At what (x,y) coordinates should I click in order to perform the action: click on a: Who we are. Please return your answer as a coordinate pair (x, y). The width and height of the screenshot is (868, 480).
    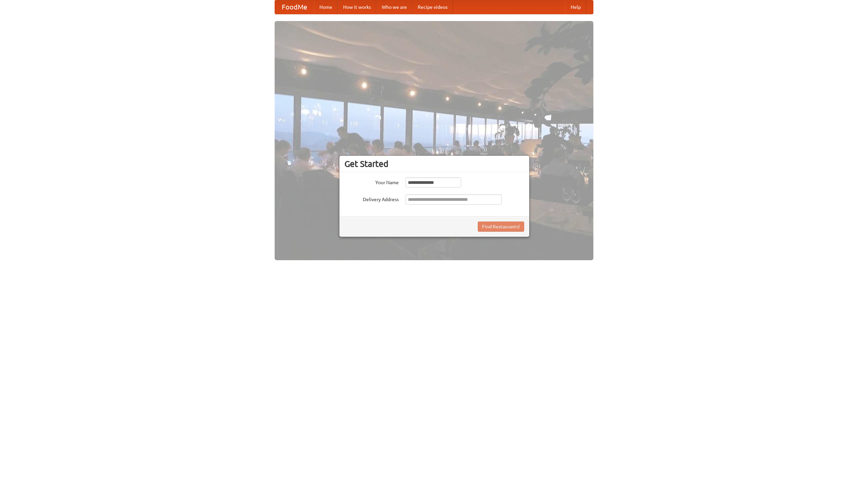
    Looking at the image, I should click on (394, 7).